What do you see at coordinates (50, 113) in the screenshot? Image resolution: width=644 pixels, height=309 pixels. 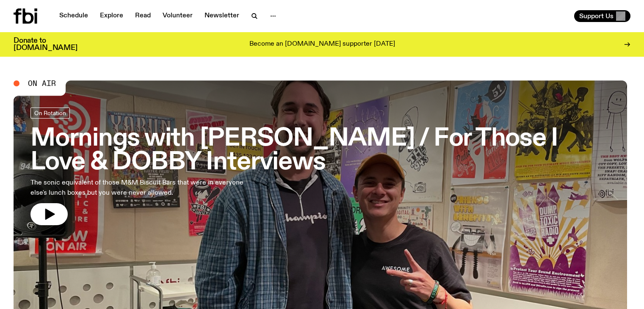 I see `a: On Rotation` at bounding box center [50, 113].